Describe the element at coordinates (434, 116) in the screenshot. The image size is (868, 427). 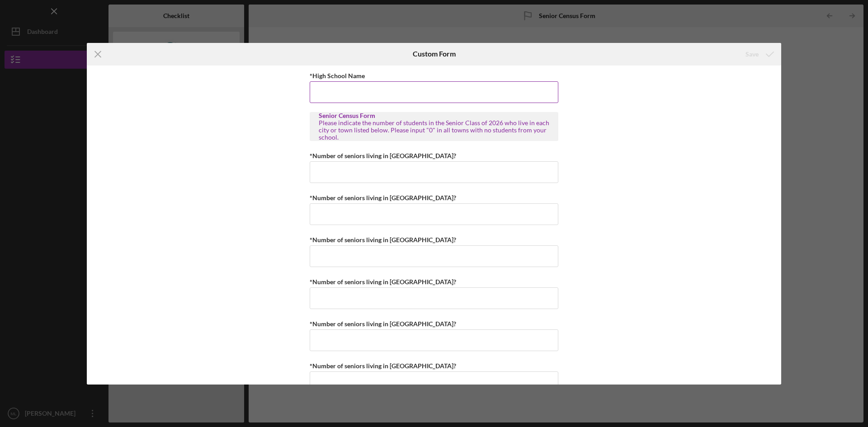
I see `div: Senior Census Form` at that location.